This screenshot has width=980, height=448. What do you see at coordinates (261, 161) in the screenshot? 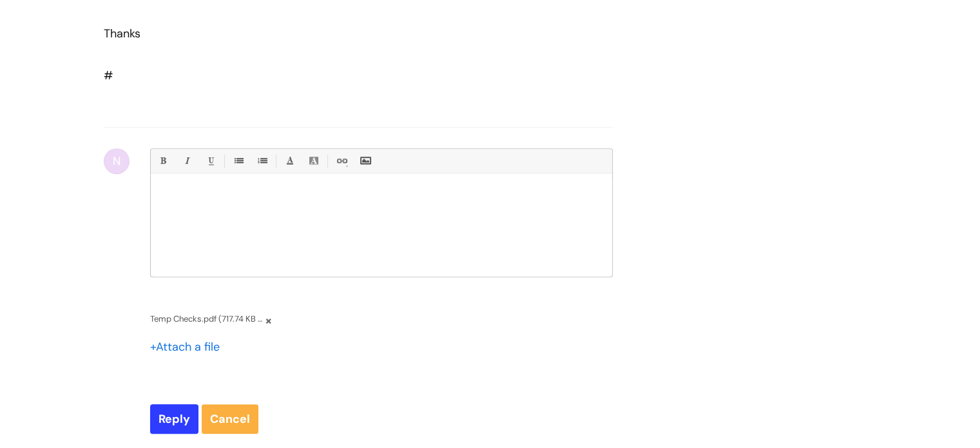
I see `a: 1. Ordered List (Ctrl-Shift-8)` at bounding box center [261, 161].